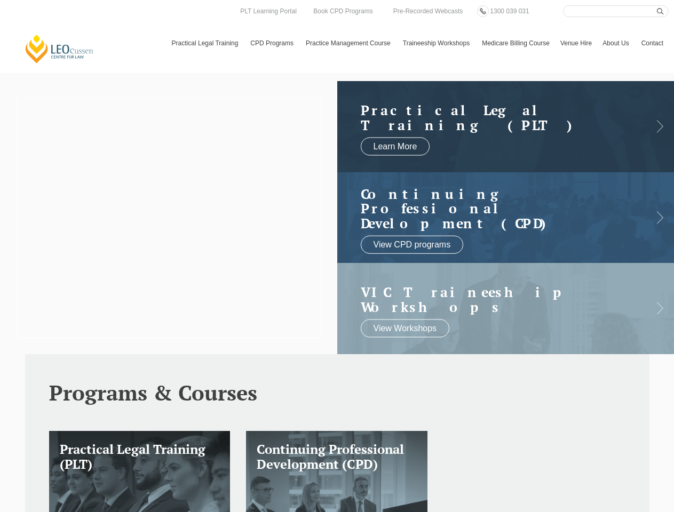 Image resolution: width=674 pixels, height=512 pixels. Describe the element at coordinates (437, 43) in the screenshot. I see `a: Traineeship Workshops` at that location.